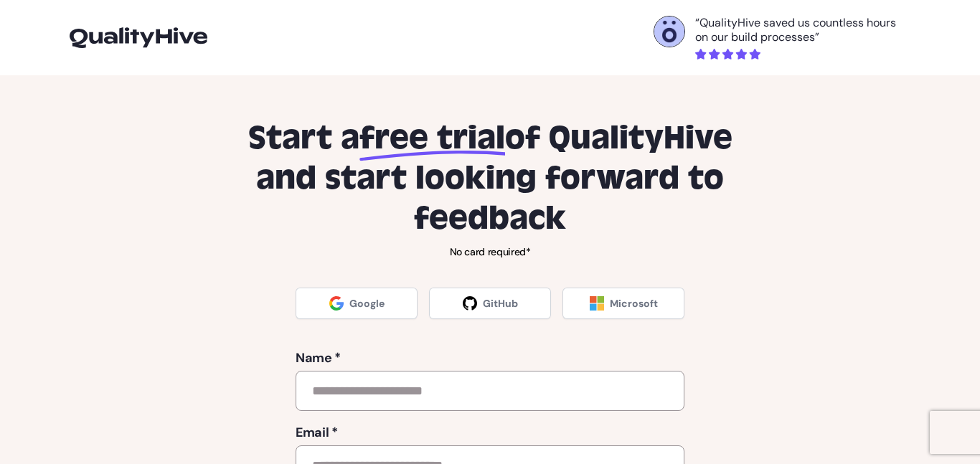 This screenshot has width=980, height=464. I want to click on span: free trial, so click(432, 138).